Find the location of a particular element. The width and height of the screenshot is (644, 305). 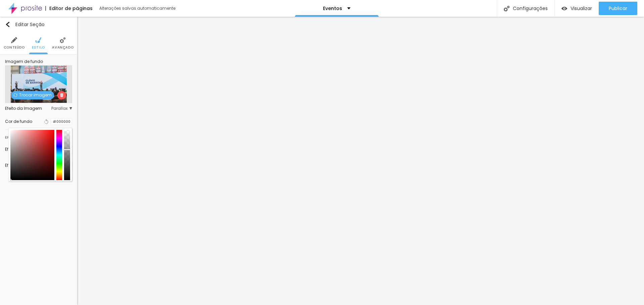

button: Visualizar is located at coordinates (577, 8).